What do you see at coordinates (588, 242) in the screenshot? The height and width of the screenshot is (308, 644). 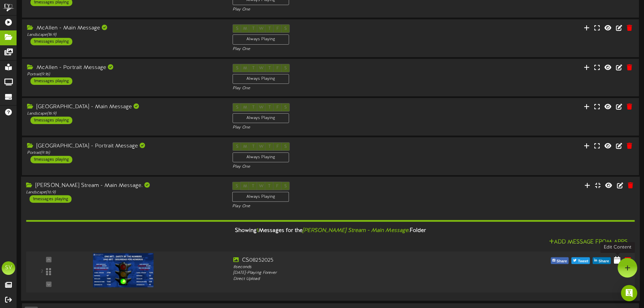 I see `button: Add Message From Apps` at bounding box center [588, 242].